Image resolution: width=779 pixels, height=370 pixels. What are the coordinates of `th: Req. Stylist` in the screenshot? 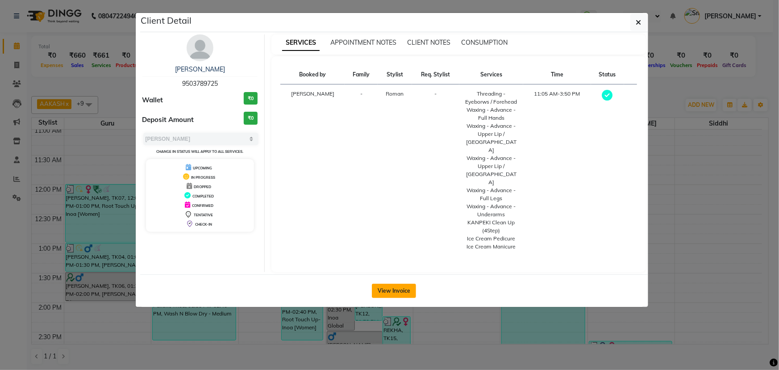 It's located at (436, 75).